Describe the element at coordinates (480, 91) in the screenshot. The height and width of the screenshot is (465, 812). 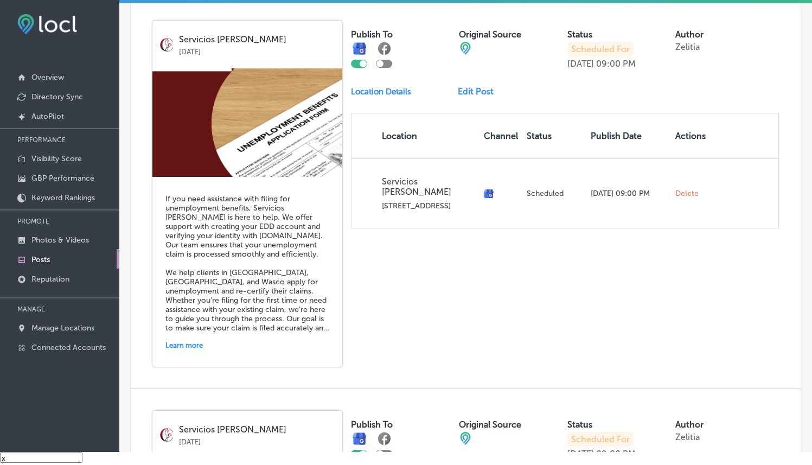
I see `a: Edit Post` at that location.